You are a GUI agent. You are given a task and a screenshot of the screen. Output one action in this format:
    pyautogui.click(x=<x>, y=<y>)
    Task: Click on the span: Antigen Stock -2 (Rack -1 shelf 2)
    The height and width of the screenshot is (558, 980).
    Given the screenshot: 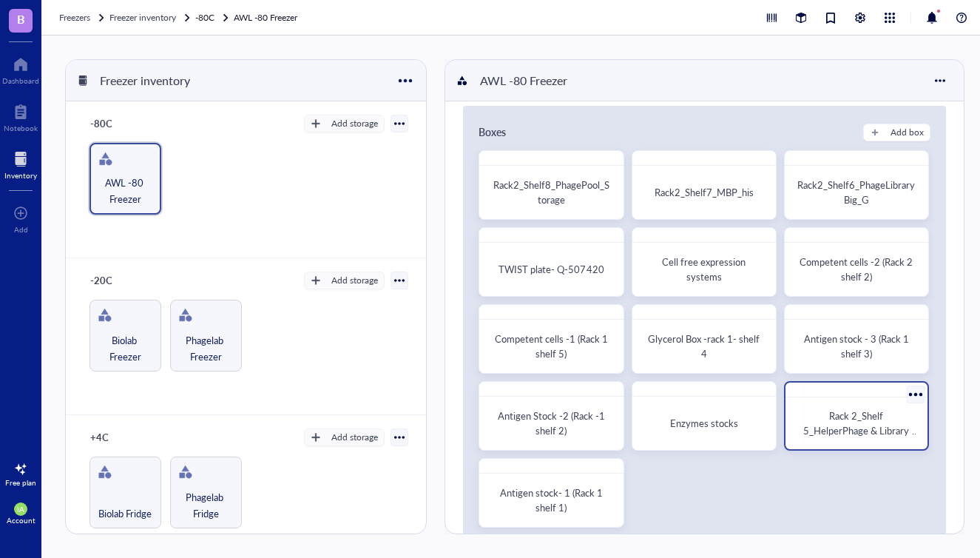 What is the action you would take?
    pyautogui.click(x=552, y=422)
    